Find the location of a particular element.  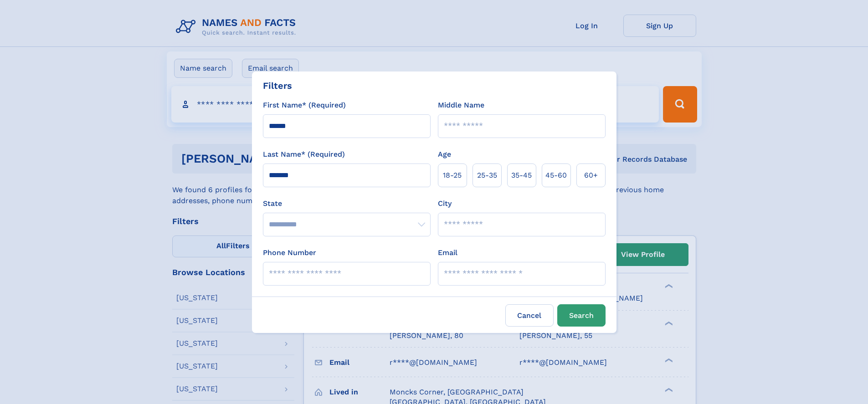

label: First Name* (Required) is located at coordinates (304, 105).